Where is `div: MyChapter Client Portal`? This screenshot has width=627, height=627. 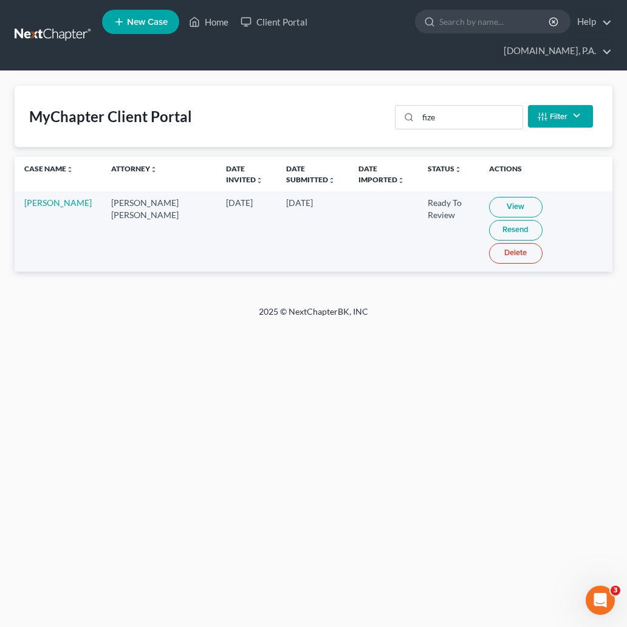
div: MyChapter Client Portal is located at coordinates (111, 117).